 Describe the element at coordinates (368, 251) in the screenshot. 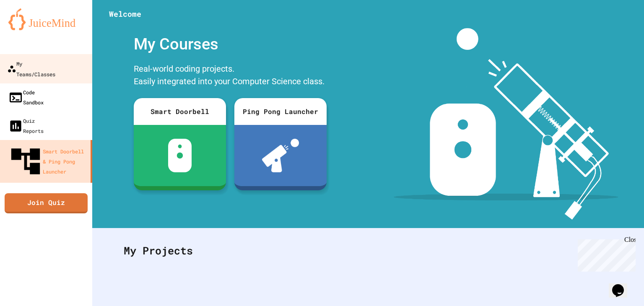

I see `div: My Projects` at that location.